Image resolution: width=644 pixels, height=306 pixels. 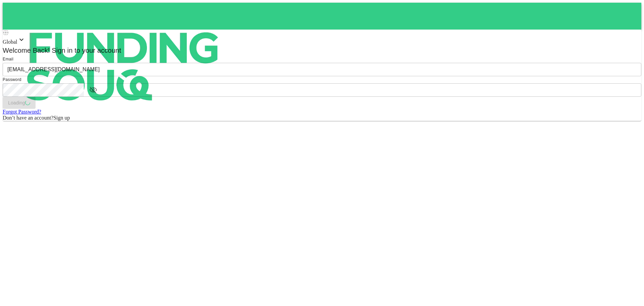 What do you see at coordinates (28, 118) in the screenshot?
I see `span: Don’t have an account?` at bounding box center [28, 118].